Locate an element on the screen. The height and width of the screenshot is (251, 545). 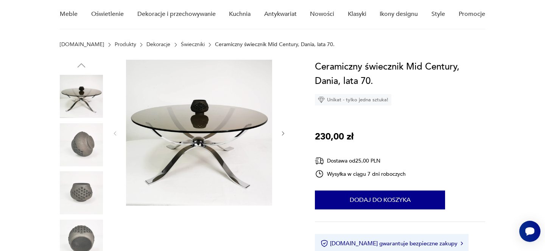
button: Dodaj do koszyka is located at coordinates (380, 200).